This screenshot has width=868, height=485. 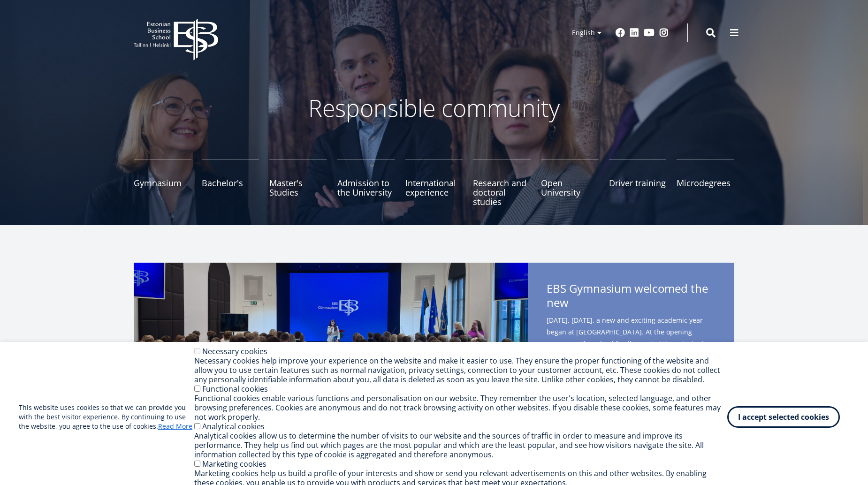 I want to click on a: Linkedin, so click(x=634, y=33).